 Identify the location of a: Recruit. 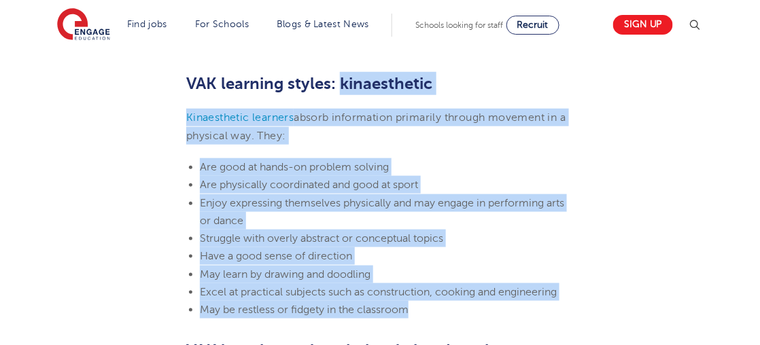
(533, 25).